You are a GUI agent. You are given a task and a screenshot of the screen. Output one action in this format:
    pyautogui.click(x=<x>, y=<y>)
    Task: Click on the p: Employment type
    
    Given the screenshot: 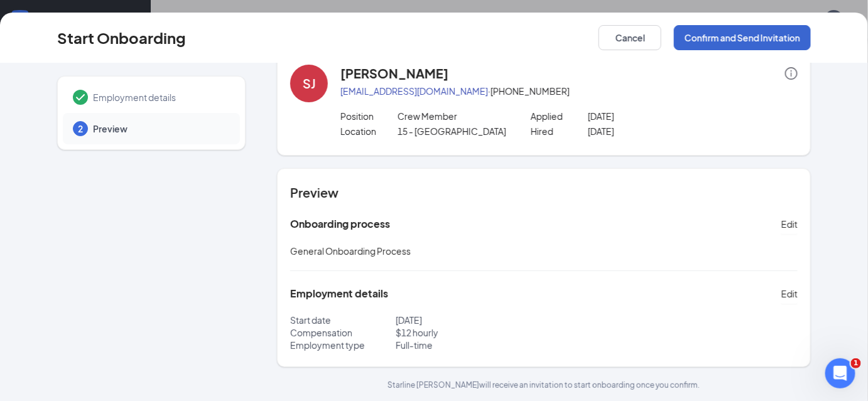 What is the action you would take?
    pyautogui.click(x=343, y=346)
    